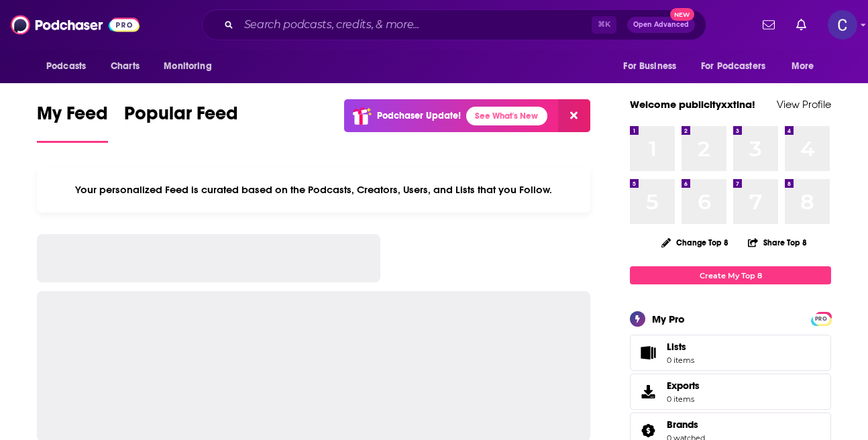 This screenshot has width=868, height=440. What do you see at coordinates (125, 66) in the screenshot?
I see `span: Charts` at bounding box center [125, 66].